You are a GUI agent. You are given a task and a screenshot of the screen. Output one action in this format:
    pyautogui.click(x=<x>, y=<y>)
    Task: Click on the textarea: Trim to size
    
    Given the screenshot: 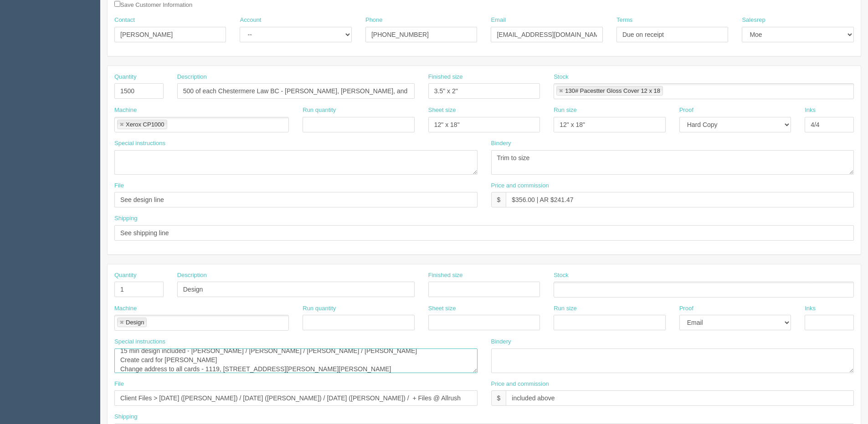 What is the action you would take?
    pyautogui.click(x=673, y=162)
    